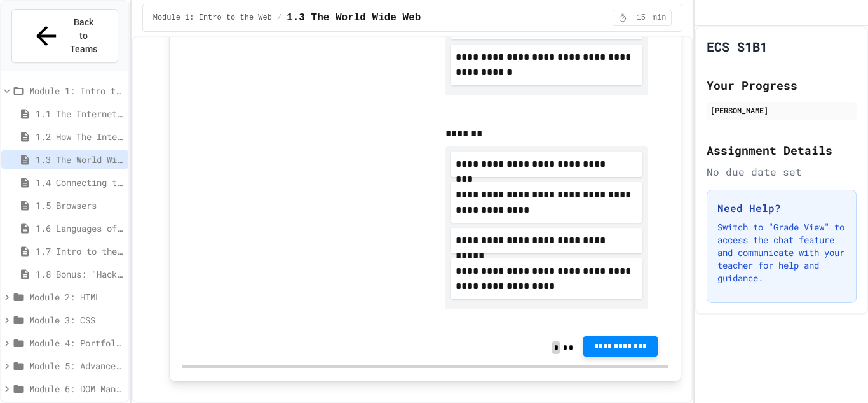  Describe the element at coordinates (79, 251) in the screenshot. I see `span: 1.7 Intro to the Web Review` at that location.